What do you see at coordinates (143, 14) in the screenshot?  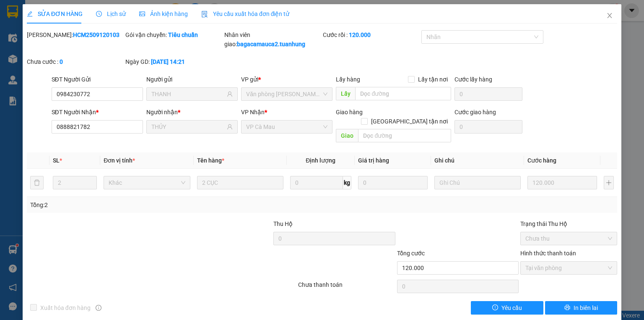 I see `span: picture` at bounding box center [143, 14].